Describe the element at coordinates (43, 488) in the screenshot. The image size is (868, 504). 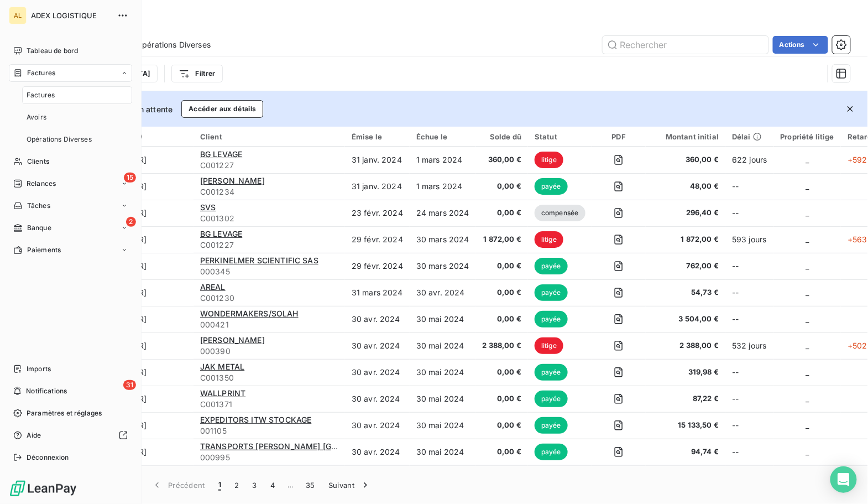
I see `img: Logo LeanPay` at that location.